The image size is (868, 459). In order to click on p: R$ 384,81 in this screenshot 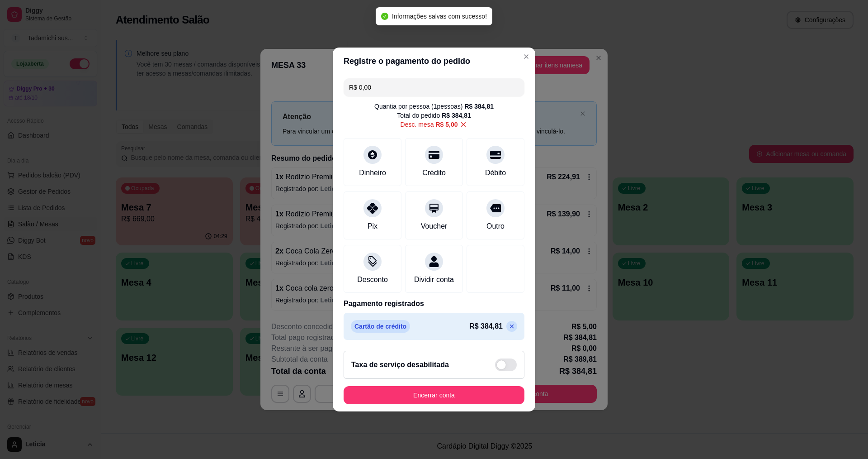, I will do `click(486, 327)`.